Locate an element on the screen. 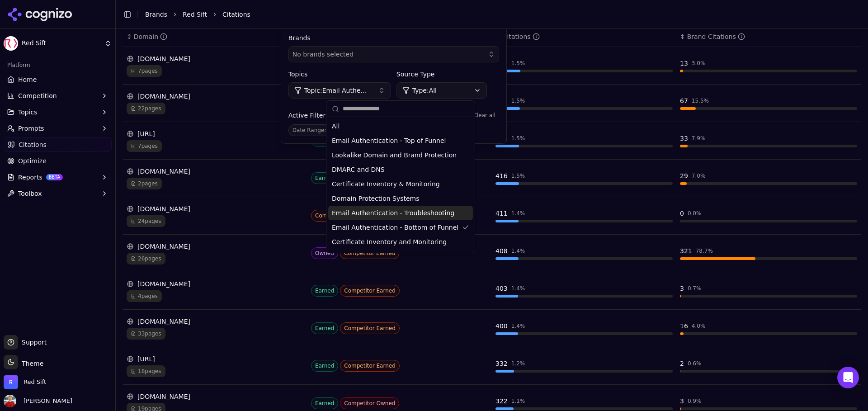 This screenshot has height=411, width=868. span: DMARC and DNS is located at coordinates (358, 169).